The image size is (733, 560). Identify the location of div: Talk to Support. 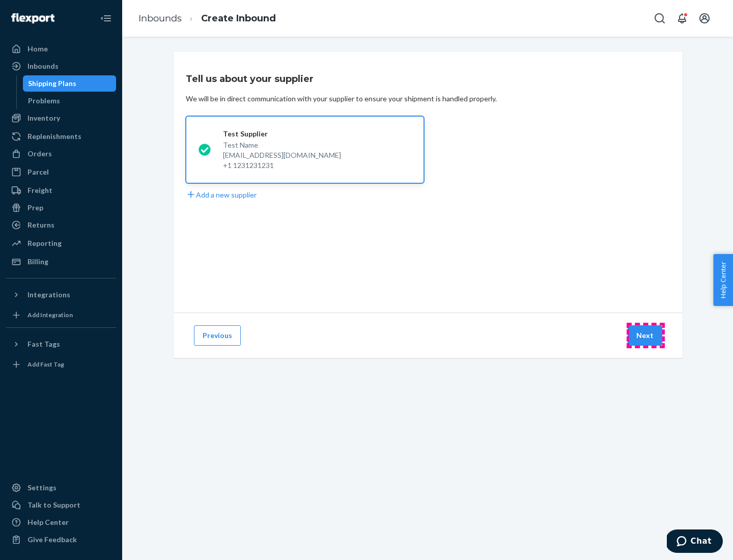
(54, 505).